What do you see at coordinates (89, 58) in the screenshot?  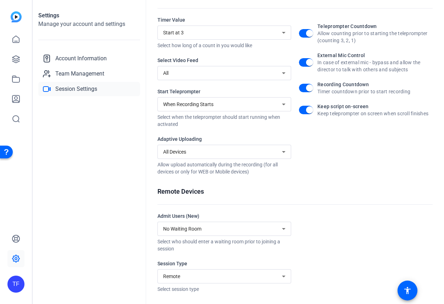 I see `a: Account Information` at bounding box center [89, 58].